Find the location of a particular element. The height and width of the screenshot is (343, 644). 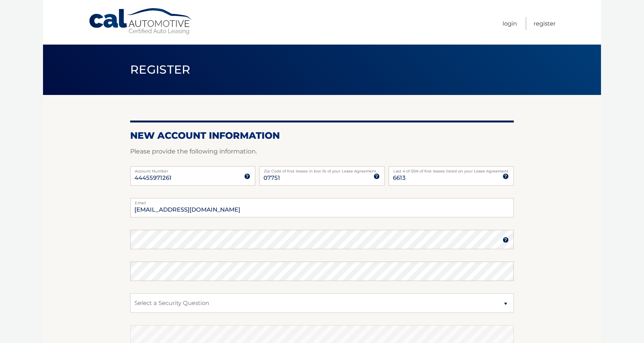

label: Last 4 of SSN of first lessee listed on your Lease Agreement is located at coordinates (451, 170).